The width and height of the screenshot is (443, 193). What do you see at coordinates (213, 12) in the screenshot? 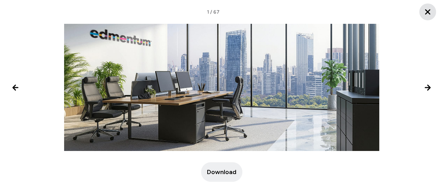
I see `span: 1 / 67` at bounding box center [213, 12].